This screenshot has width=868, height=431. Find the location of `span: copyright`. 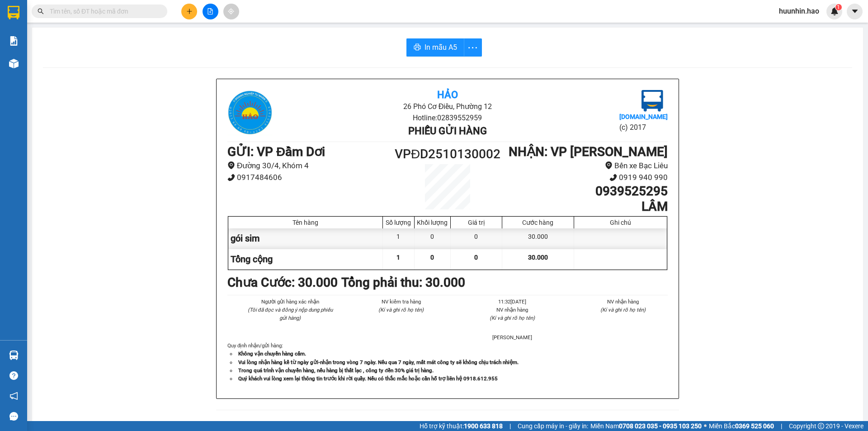

span: copyright is located at coordinates (821, 426).